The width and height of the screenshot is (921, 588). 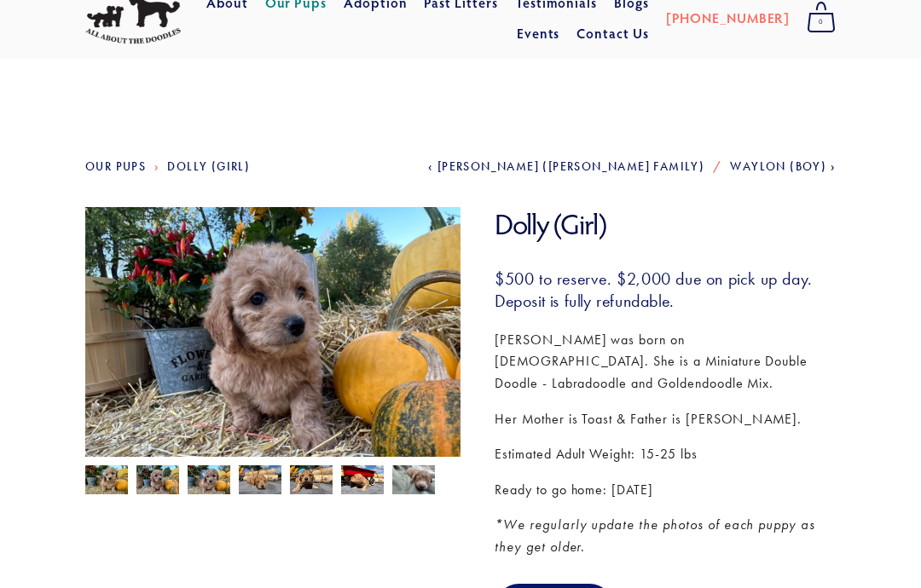 What do you see at coordinates (413, 480) in the screenshot?
I see `img: Dolly 1.jpg` at bounding box center [413, 480].